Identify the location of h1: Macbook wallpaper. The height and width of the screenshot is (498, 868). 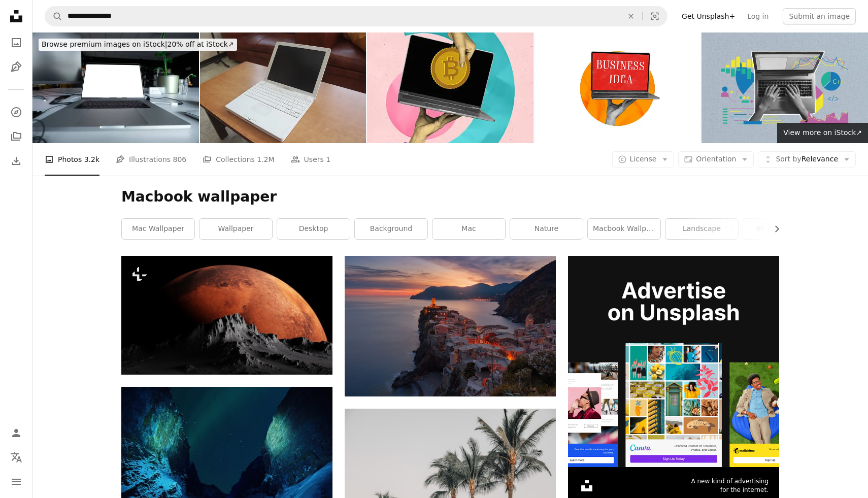
(450, 197).